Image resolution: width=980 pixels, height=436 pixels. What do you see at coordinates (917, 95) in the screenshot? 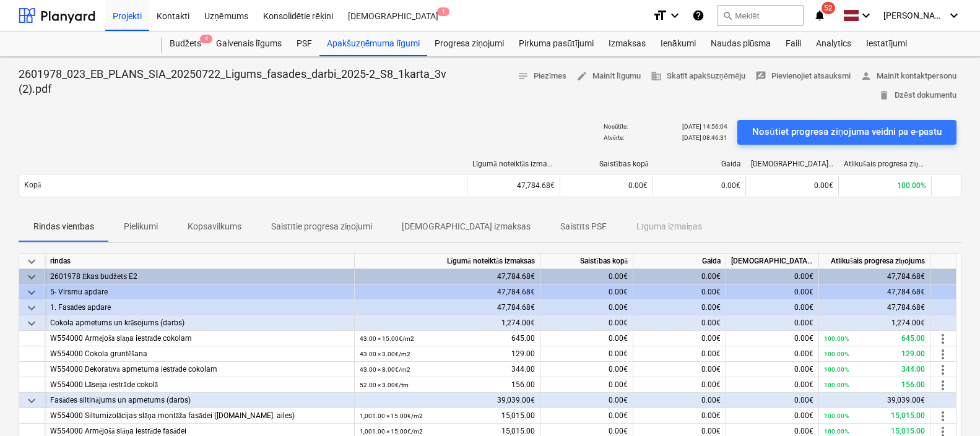
I see `span: Dzēst dokumentu` at bounding box center [917, 95].